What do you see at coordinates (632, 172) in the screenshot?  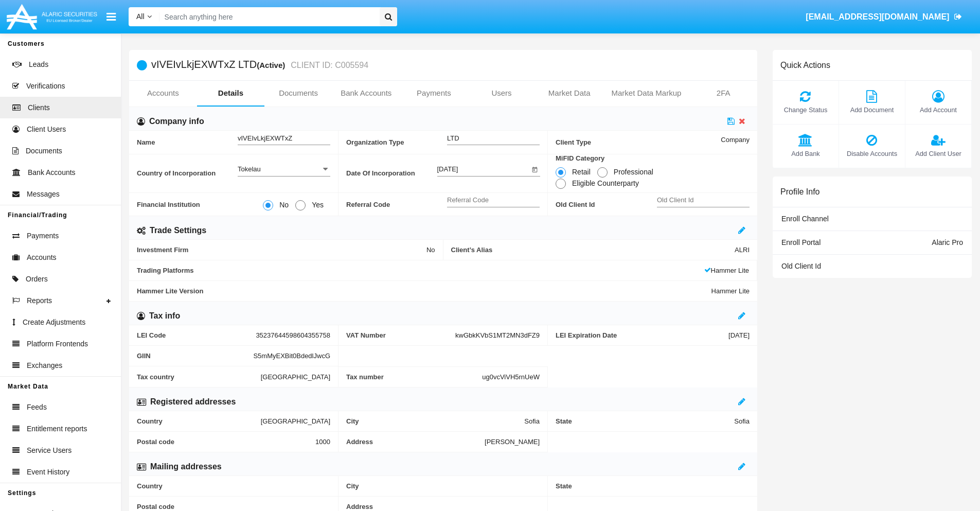 I see `span: Professional` at bounding box center [632, 172].